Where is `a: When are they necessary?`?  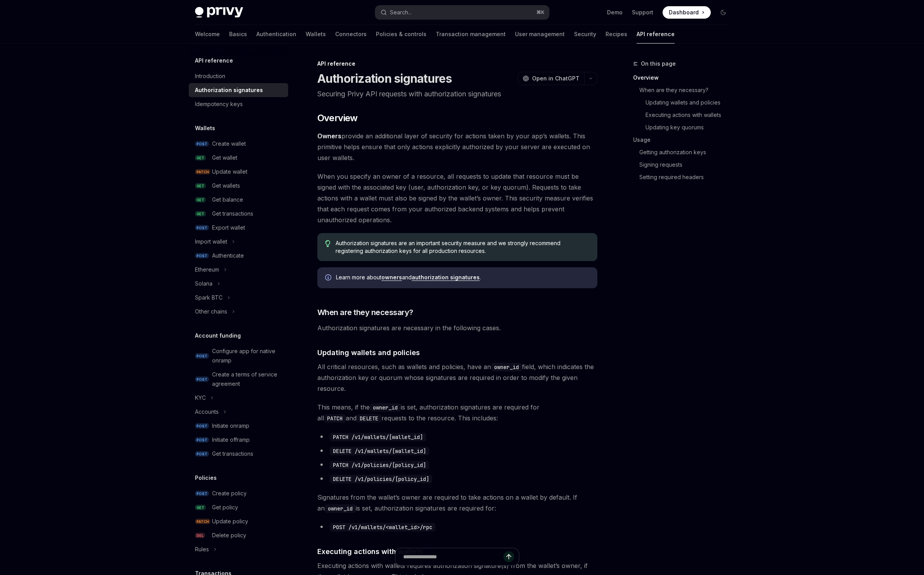
a: When are they necessary? is located at coordinates (688, 90).